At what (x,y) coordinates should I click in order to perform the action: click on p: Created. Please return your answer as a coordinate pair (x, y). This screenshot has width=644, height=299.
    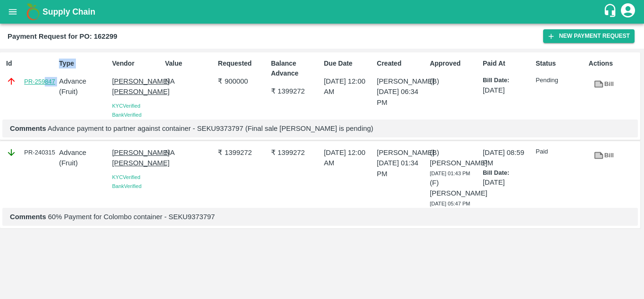
    Looking at the image, I should click on (402, 63).